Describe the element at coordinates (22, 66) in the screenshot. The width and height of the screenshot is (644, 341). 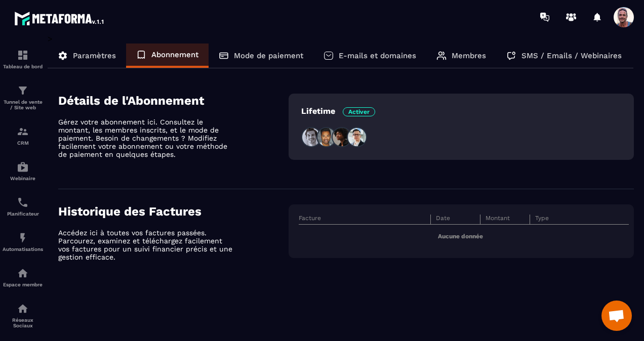
I see `p: Tableau de bord` at that location.